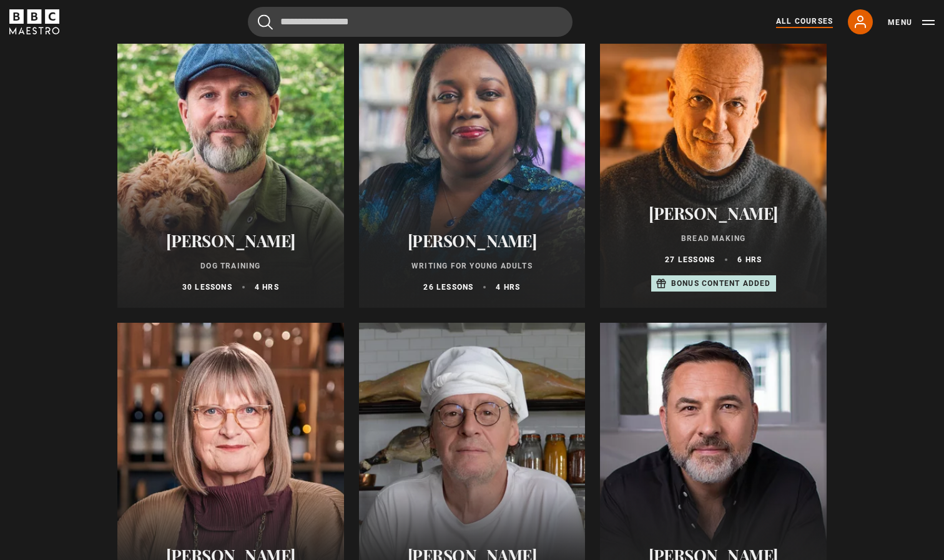  Describe the element at coordinates (35, 22) in the screenshot. I see `svg: BBC Maestro` at that location.